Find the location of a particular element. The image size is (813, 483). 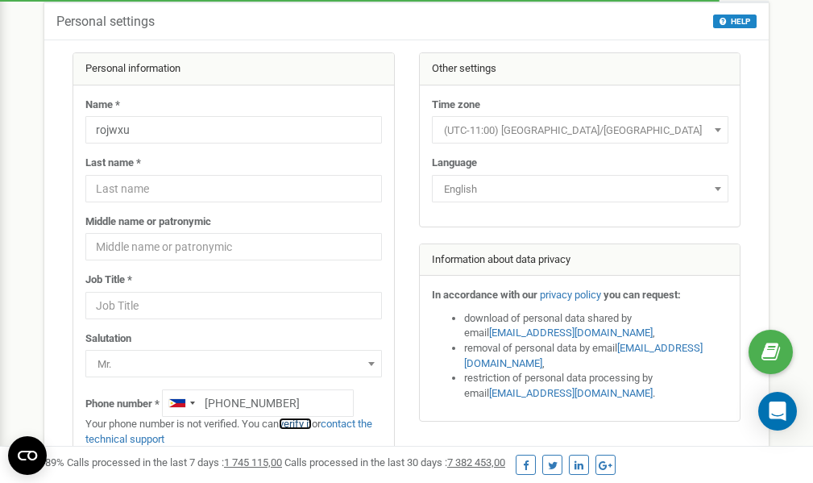

span: English is located at coordinates (580, 189).